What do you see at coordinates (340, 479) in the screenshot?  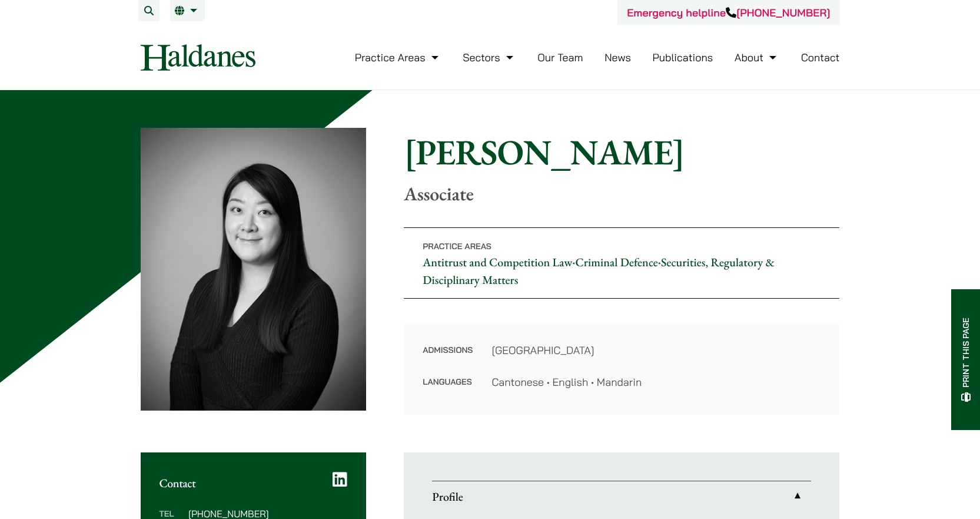 I see `a: LinkedIn` at bounding box center [340, 479].